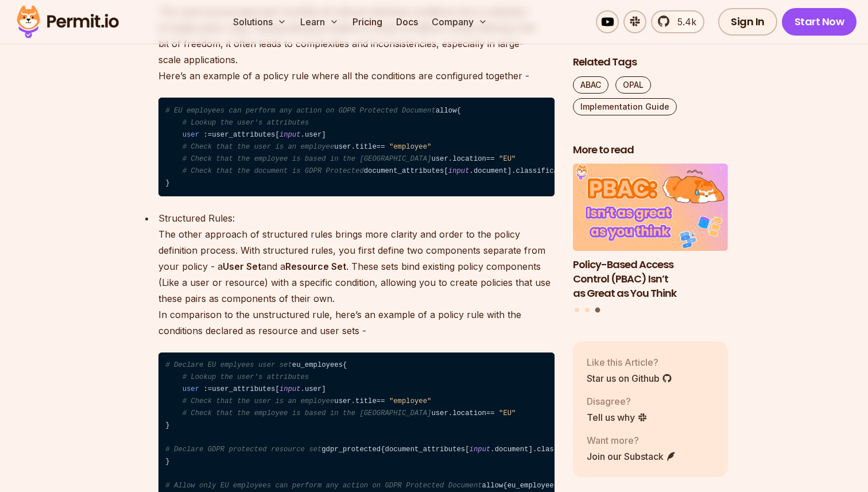 This screenshot has width=868, height=492. What do you see at coordinates (591, 85) in the screenshot?
I see `a: ABAC` at bounding box center [591, 85].